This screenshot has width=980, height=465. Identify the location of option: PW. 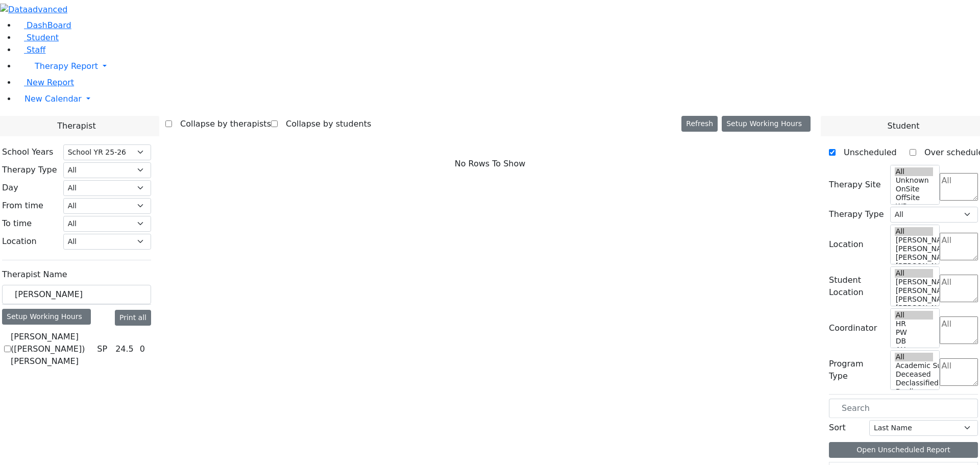
(914, 333).